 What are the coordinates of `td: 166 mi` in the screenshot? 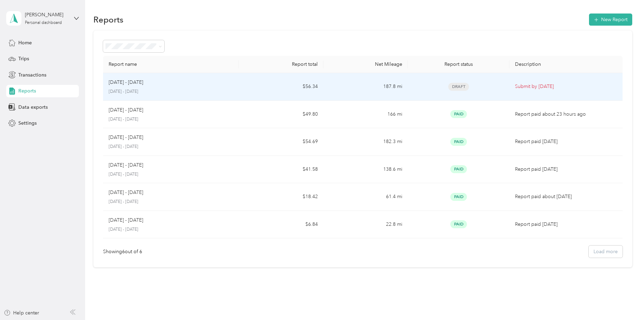 It's located at (365, 114).